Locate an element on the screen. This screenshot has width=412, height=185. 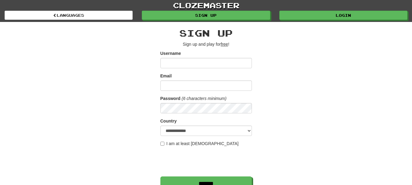
p: Sign up and play for ! is located at coordinates (206, 44).